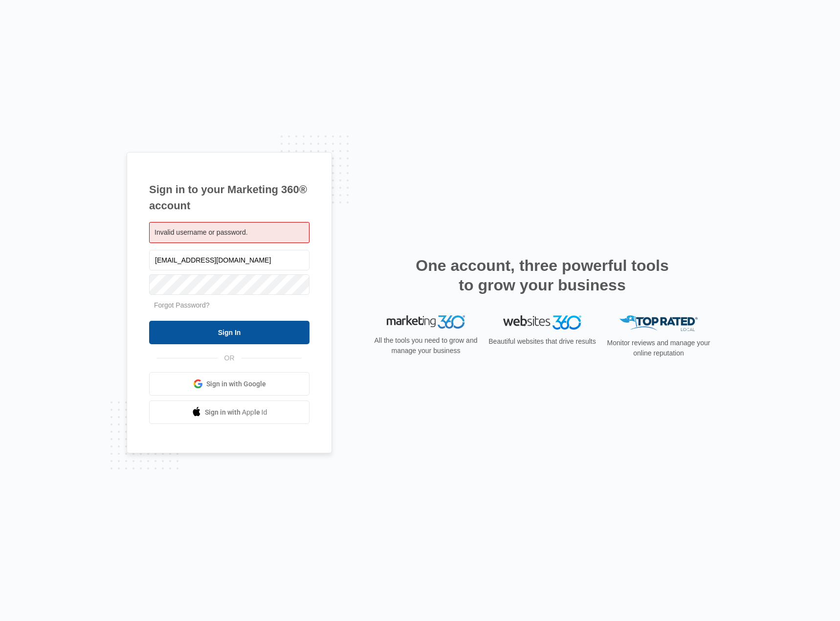  Describe the element at coordinates (426, 322) in the screenshot. I see `img: Marketing 360` at that location.